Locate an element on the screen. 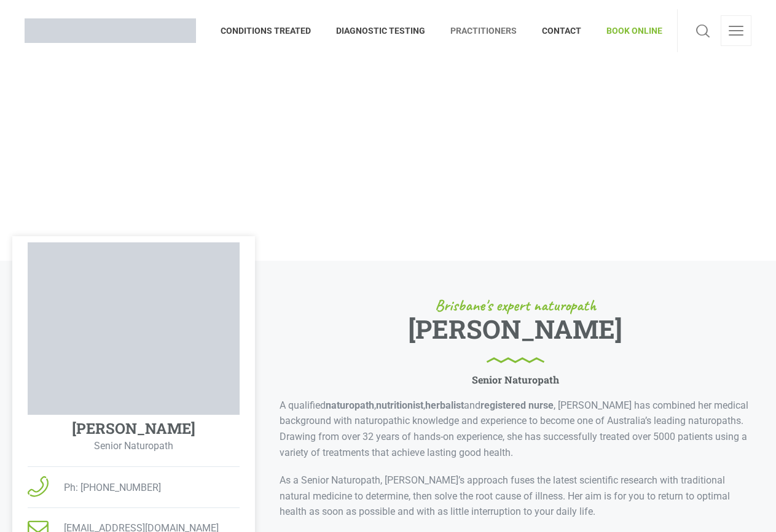 Image resolution: width=776 pixels, height=532 pixels. h6: Senior Naturopath is located at coordinates (515, 380).